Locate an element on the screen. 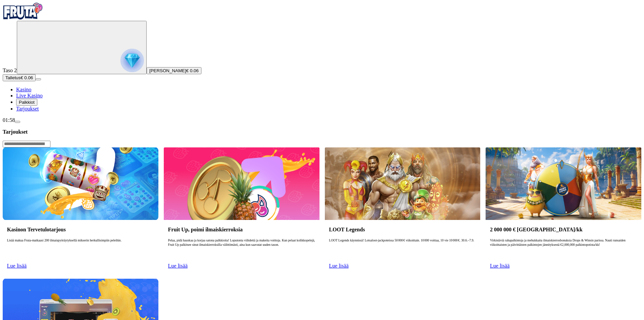 The width and height of the screenshot is (644, 320). button: Palkkiot is located at coordinates (27, 102).